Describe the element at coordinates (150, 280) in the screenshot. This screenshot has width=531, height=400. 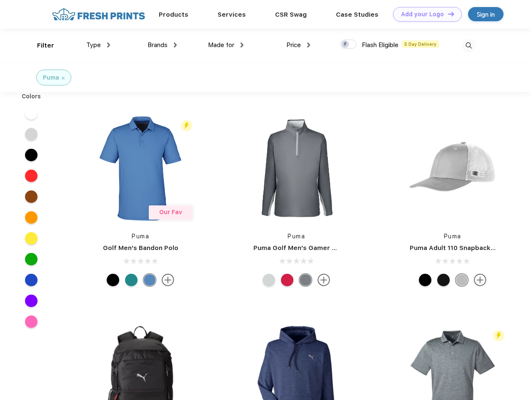
I see `div: Lake Blue` at that location.